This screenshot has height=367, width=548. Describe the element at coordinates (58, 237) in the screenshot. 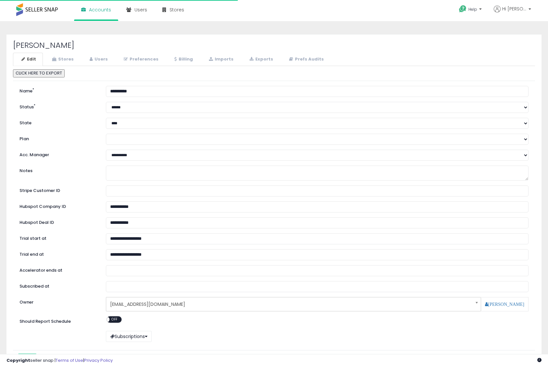

I see `label: Trial start at` at that location.